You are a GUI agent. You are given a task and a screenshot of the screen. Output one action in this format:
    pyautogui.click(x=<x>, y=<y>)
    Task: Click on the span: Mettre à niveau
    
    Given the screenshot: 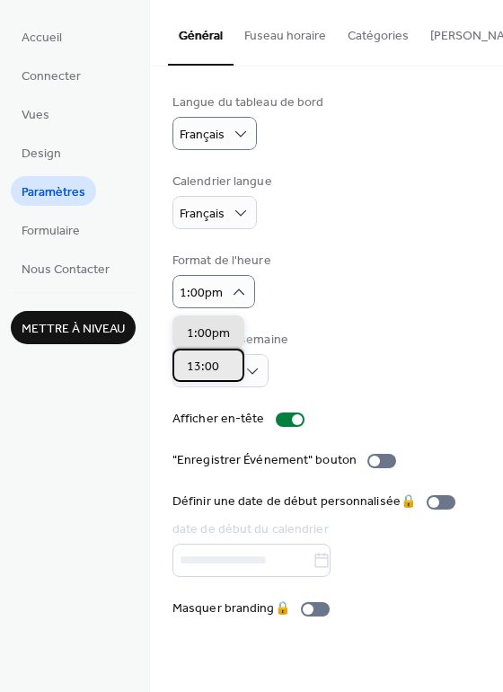 What is the action you would take?
    pyautogui.click(x=73, y=329)
    